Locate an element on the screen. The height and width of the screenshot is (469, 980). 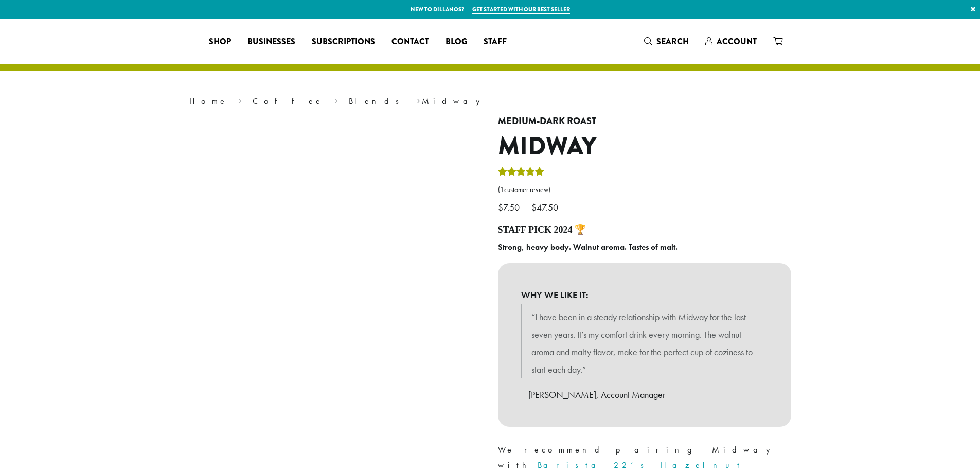
a: Staff is located at coordinates (494, 42).